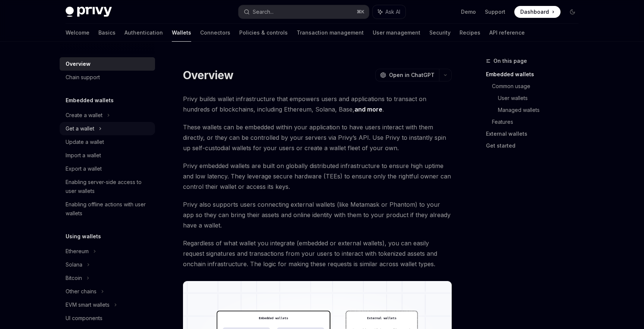 This screenshot has width=644, height=329. I want to click on button: Search...⌘K, so click(304, 12).